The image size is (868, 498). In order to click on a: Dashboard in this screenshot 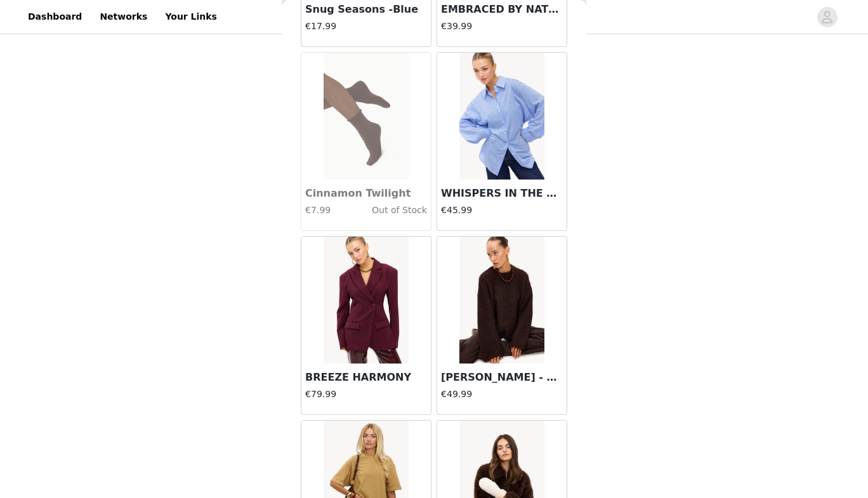, I will do `click(55, 17)`.